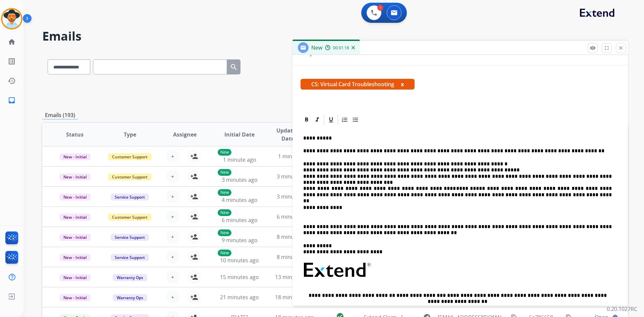  Describe the element at coordinates (341, 48) in the screenshot. I see `span: 00:01:16` at that location.